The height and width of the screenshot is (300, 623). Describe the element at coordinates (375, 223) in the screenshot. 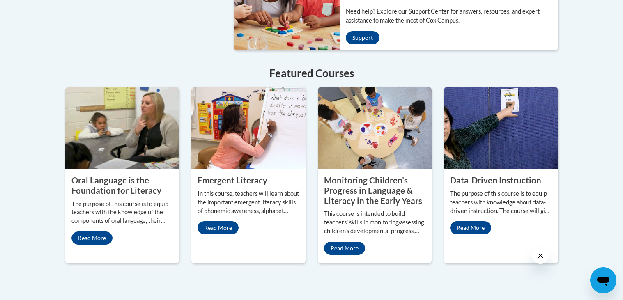

I see `p: This course is intended to build teachers’ skills in monitoring/assessing children’s developmenta...` at that location.